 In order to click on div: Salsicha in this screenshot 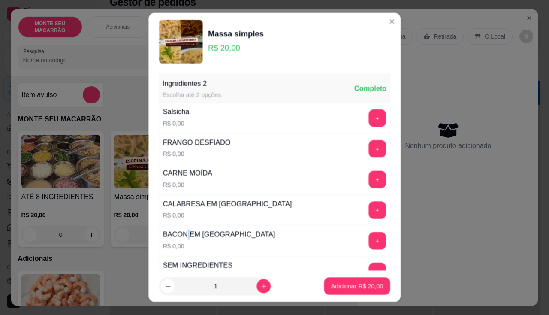, I will do `click(176, 112)`.